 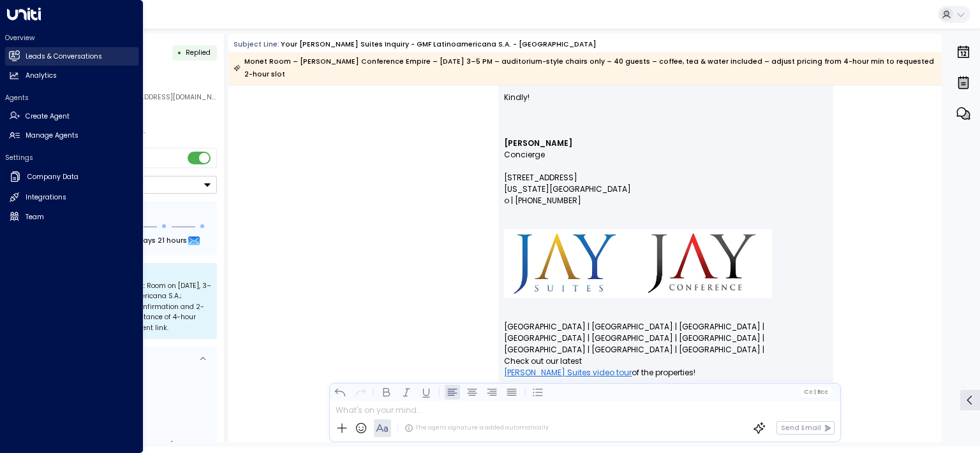 What do you see at coordinates (71, 38) in the screenshot?
I see `h2: Overview` at bounding box center [71, 38].